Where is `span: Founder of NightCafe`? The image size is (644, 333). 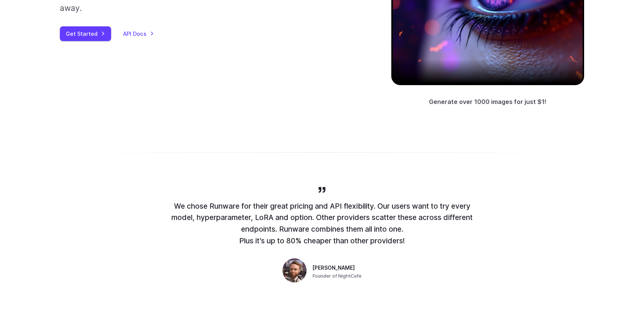
span: Founder of NightCafe is located at coordinates (337, 276).